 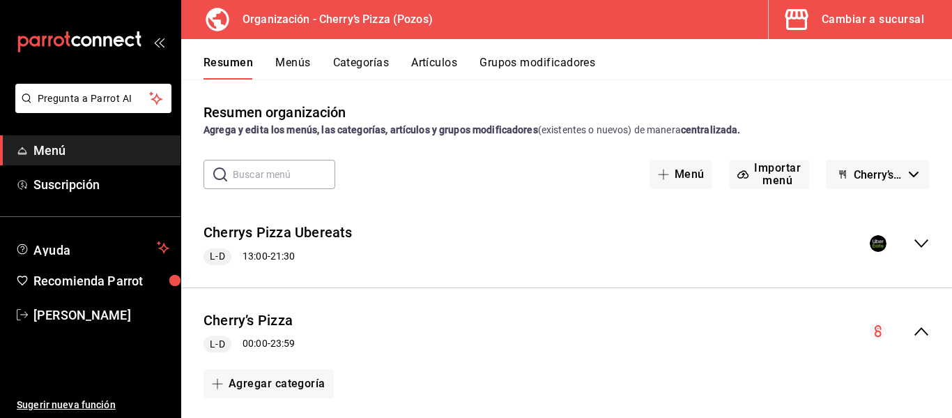 I want to click on button: open_drawer_menu, so click(x=159, y=42).